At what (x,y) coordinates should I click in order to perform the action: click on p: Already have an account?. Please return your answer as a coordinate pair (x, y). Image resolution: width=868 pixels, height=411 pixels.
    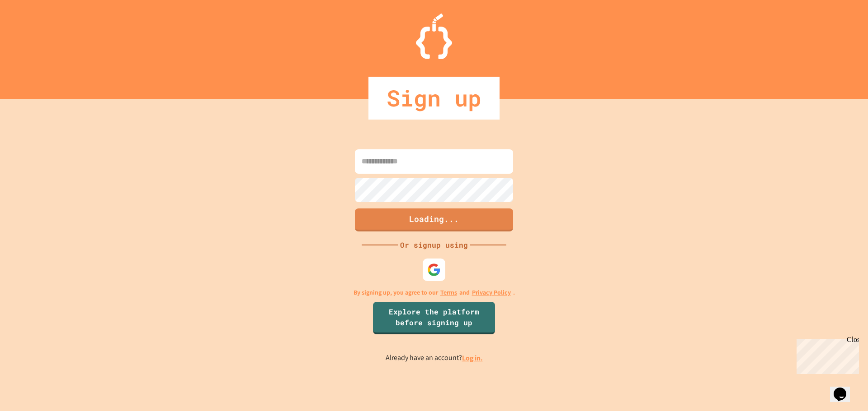
    Looking at the image, I should click on (434, 358).